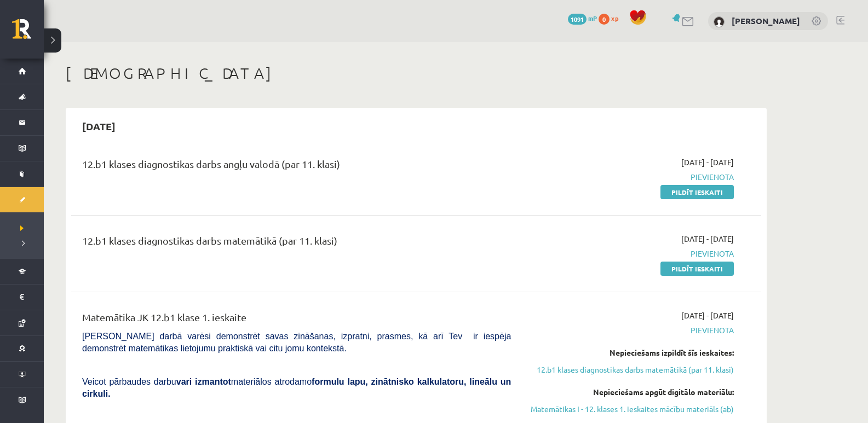 This screenshot has height=423, width=868. What do you see at coordinates (296, 387) in the screenshot?
I see `b: formulu lapu, zinātnisko kalkulatoru, lineālu un cirkuli.` at bounding box center [296, 387].